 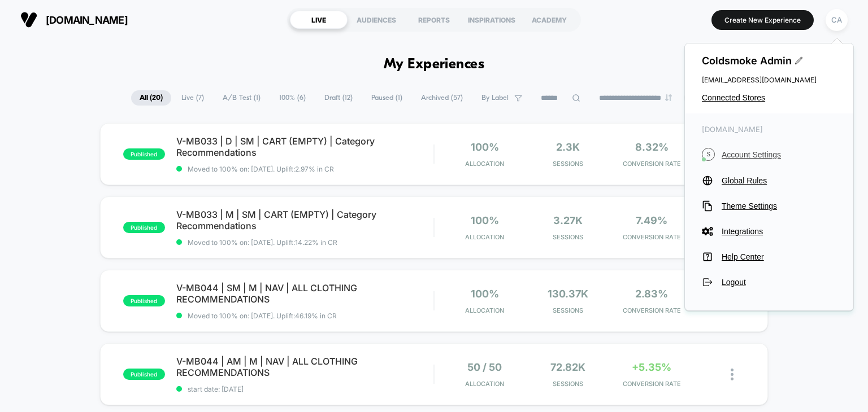 What do you see at coordinates (762, 20) in the screenshot?
I see `button: Create New Experience` at bounding box center [762, 20].